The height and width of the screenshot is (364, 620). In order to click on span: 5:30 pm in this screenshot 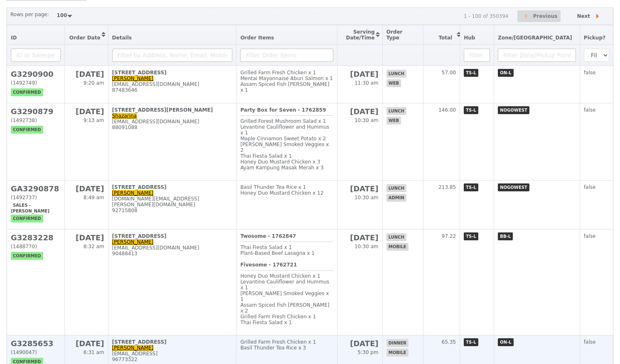, I will do `click(368, 352)`.